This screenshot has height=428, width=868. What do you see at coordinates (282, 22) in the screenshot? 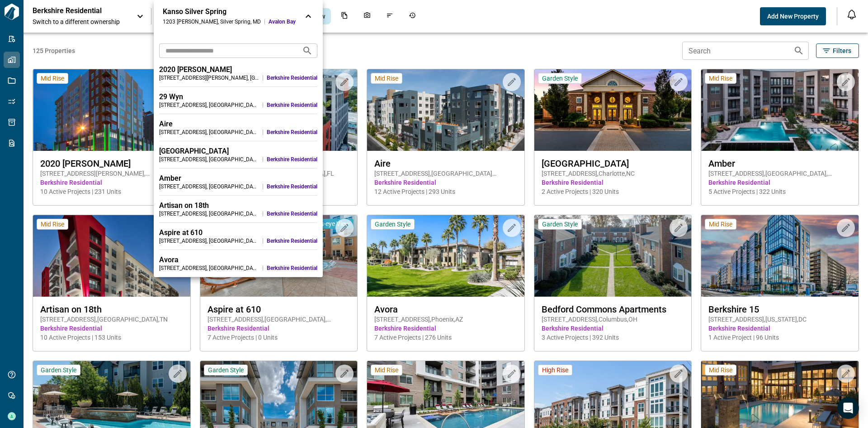
I see `span: Avalon Bay` at bounding box center [282, 22].